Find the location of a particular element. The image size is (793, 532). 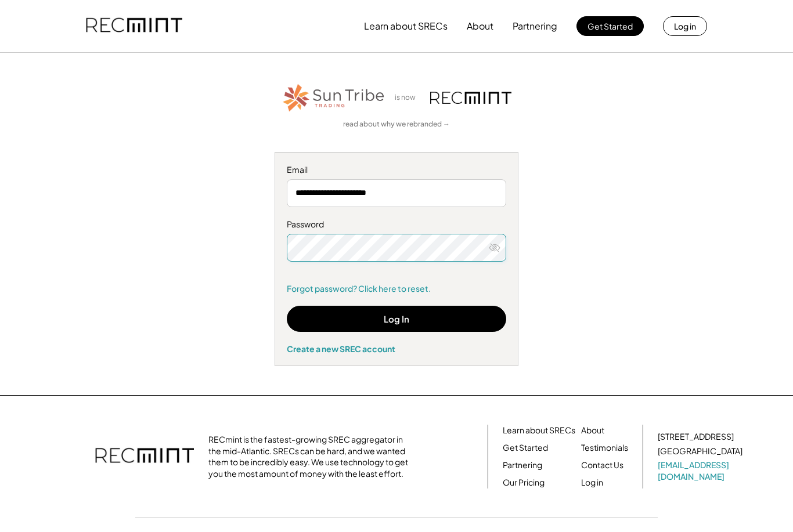

button: Learn about SRECs is located at coordinates (406, 26).